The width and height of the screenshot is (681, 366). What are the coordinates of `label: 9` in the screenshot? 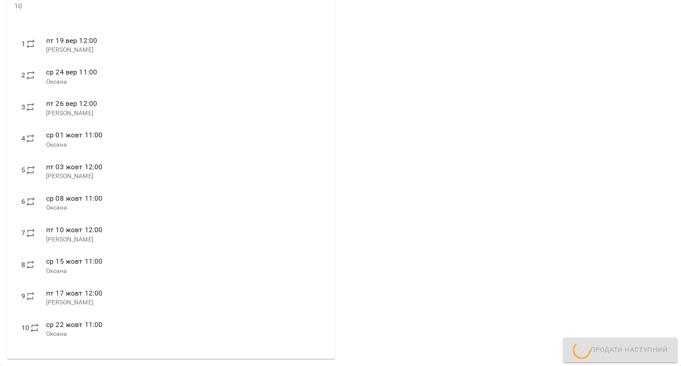 It's located at (23, 297).